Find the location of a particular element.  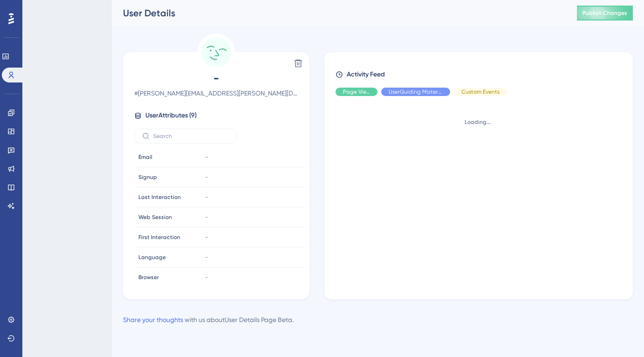

span: Language is located at coordinates (152, 257).